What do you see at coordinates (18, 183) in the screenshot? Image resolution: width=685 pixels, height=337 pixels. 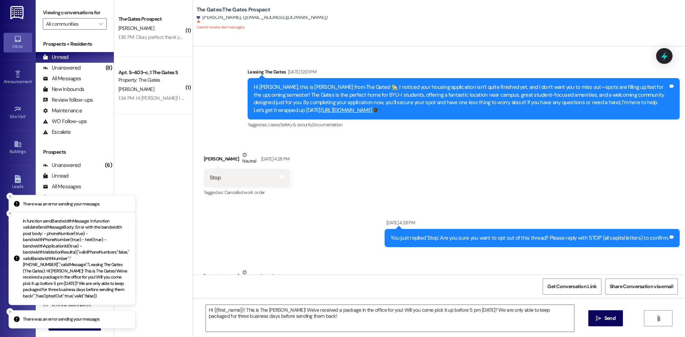 I see `a: Leads` at bounding box center [18, 183].